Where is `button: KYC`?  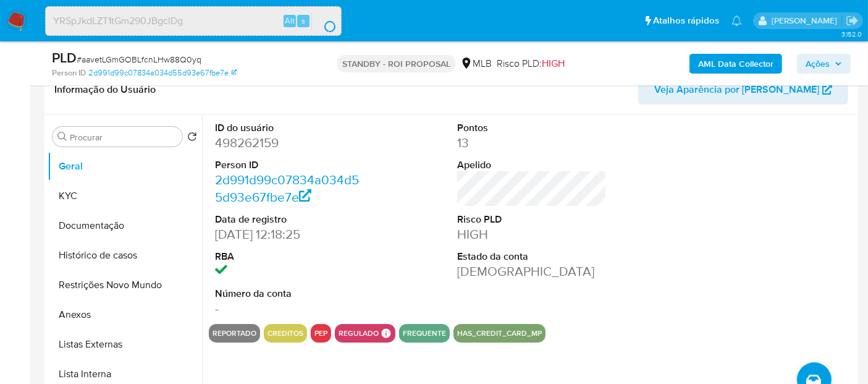
button: KYC is located at coordinates (125, 196).